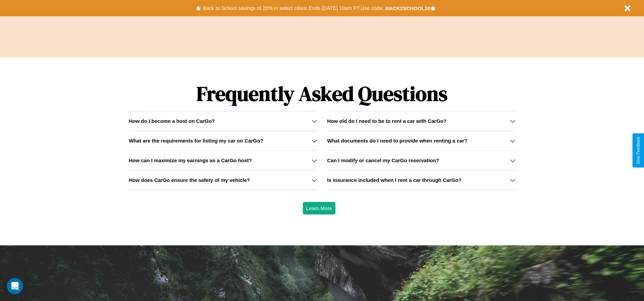  What do you see at coordinates (397, 141) in the screenshot?
I see `h3: What documents do I need to provide when renting a car?` at bounding box center [397, 141].